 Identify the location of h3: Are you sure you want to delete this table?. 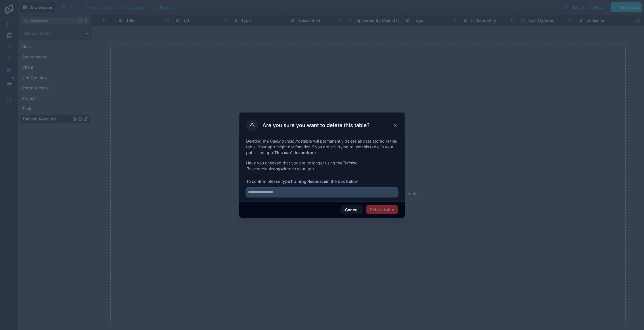
(316, 126).